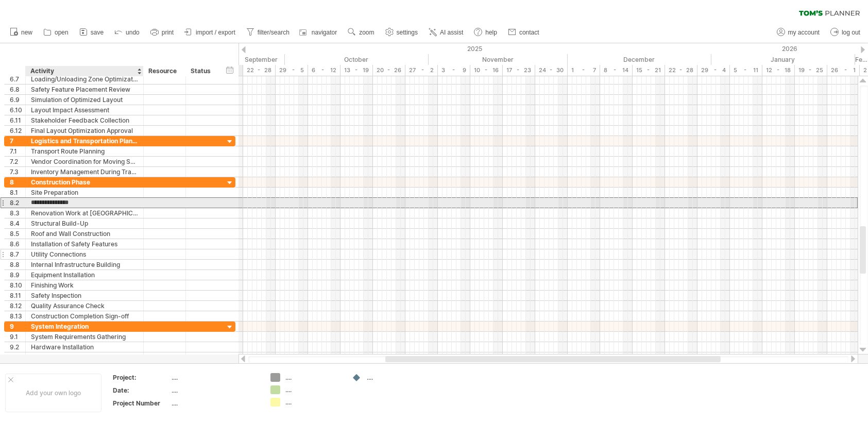 The width and height of the screenshot is (868, 422). What do you see at coordinates (389, 70) in the screenshot?
I see `div: 20 - 26` at bounding box center [389, 70].